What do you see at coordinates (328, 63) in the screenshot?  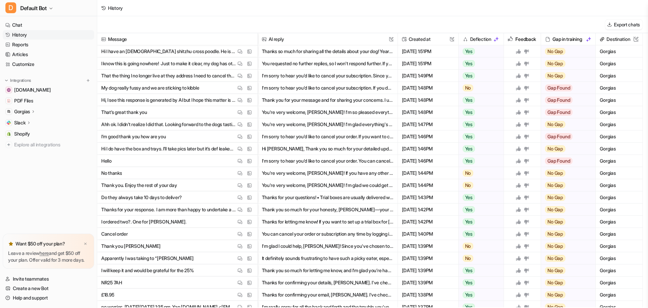 I see `button: You requested no further replies, so I won't respond further. If you need more help in the future...` at bounding box center [328, 63].